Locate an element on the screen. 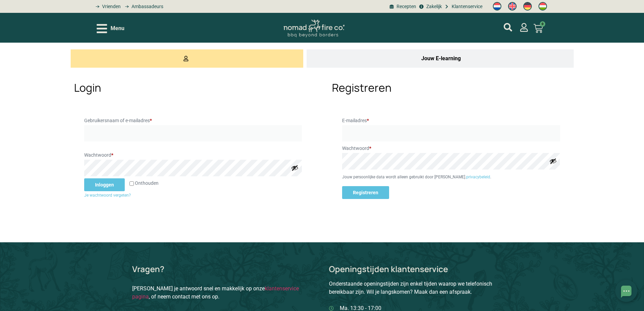 The height and width of the screenshot is (311, 644). a: klantenservice pagina is located at coordinates (215, 293).